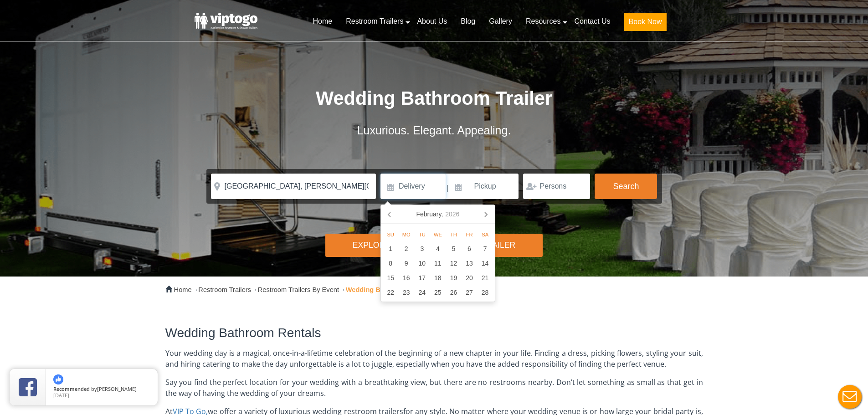 The width and height of the screenshot is (868, 415). I want to click on div: 9, so click(406, 263).